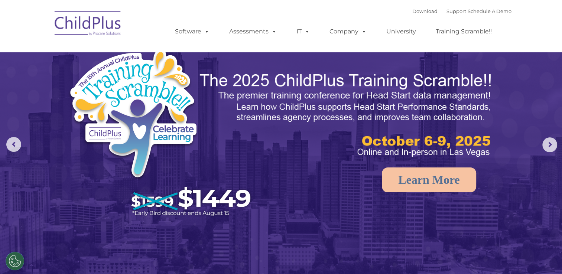  I want to click on a: IT, so click(303, 32).